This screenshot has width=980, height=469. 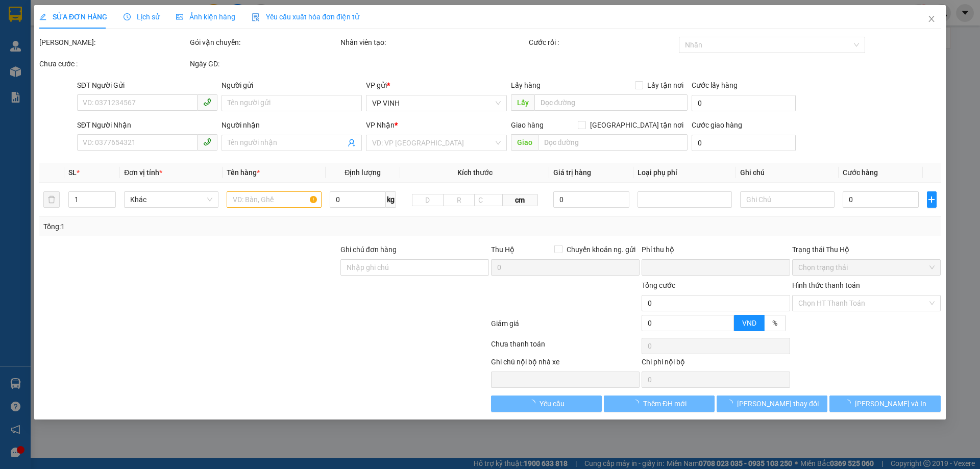 What do you see at coordinates (489, 200) in the screenshot?
I see `input: C` at bounding box center [489, 200].